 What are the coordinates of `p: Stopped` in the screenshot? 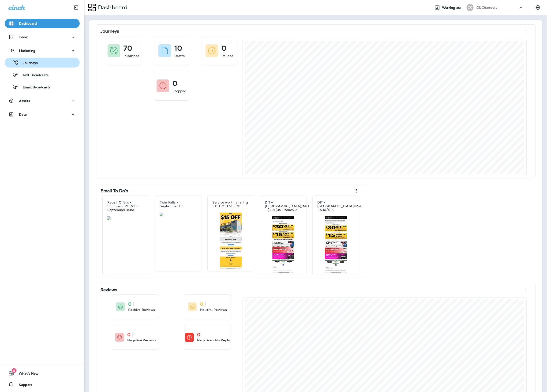 It's located at (179, 91).